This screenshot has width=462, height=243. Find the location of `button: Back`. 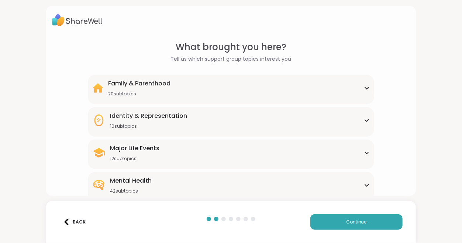

button: Back is located at coordinates (74, 222).